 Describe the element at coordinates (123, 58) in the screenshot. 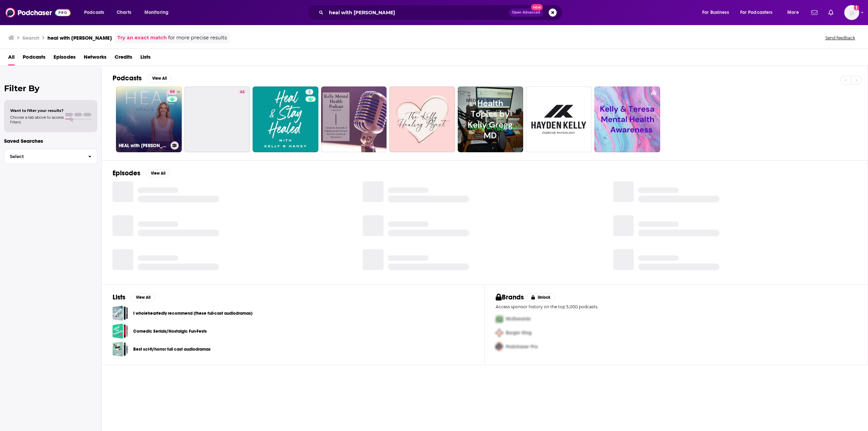

I see `a: Credits` at that location.